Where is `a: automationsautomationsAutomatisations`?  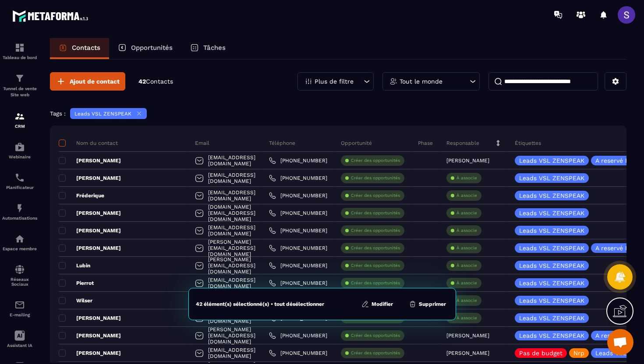 a: automationsautomationsAutomatisations is located at coordinates (20, 212).